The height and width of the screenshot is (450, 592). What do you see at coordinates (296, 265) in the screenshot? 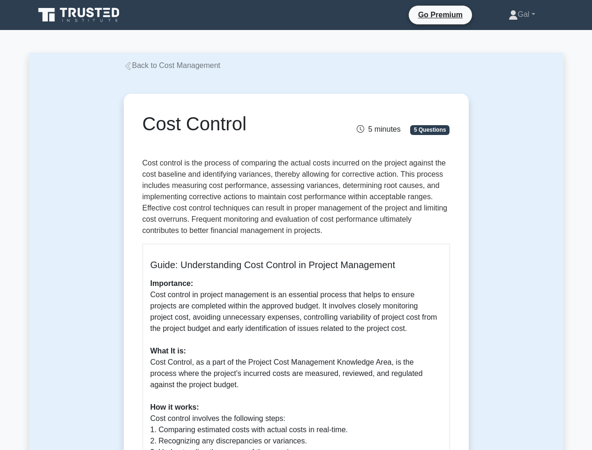
I see `h5: Guide: Understanding Cost Control in Project Management` at bounding box center [296, 265].